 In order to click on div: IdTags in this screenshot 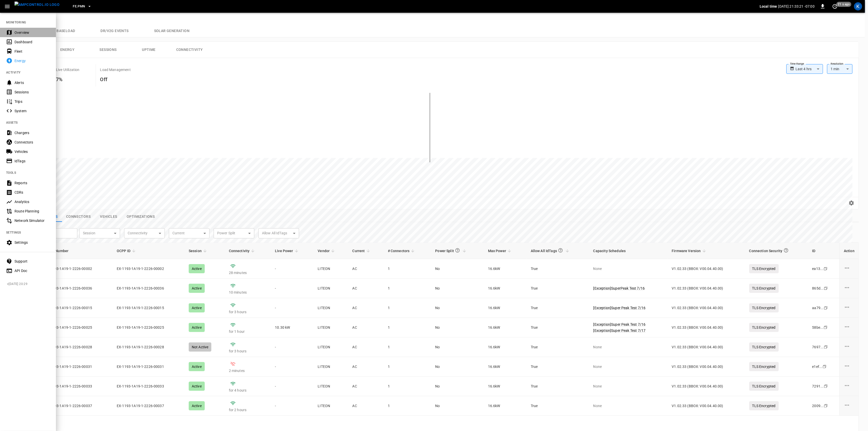, I will do `click(32, 161)`.